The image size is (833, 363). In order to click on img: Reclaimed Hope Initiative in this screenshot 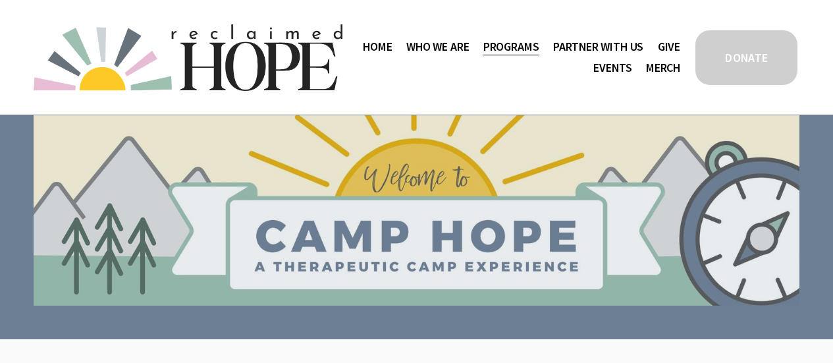, I will do `click(188, 57)`.